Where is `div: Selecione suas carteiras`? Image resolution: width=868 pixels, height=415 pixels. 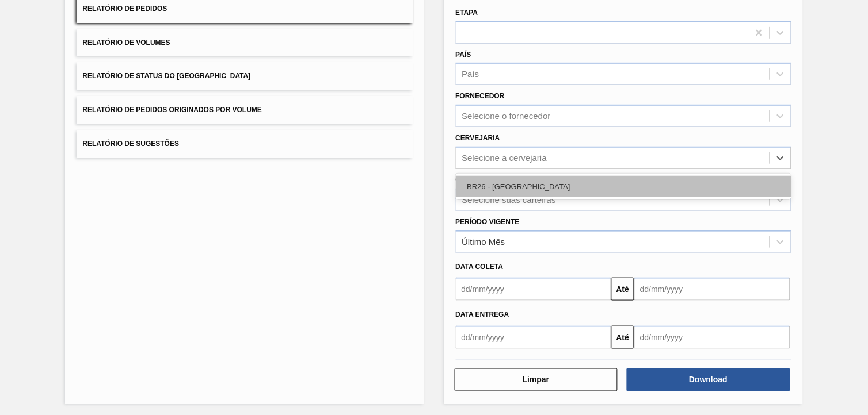 div: Selecione suas carteiras is located at coordinates (509, 199).